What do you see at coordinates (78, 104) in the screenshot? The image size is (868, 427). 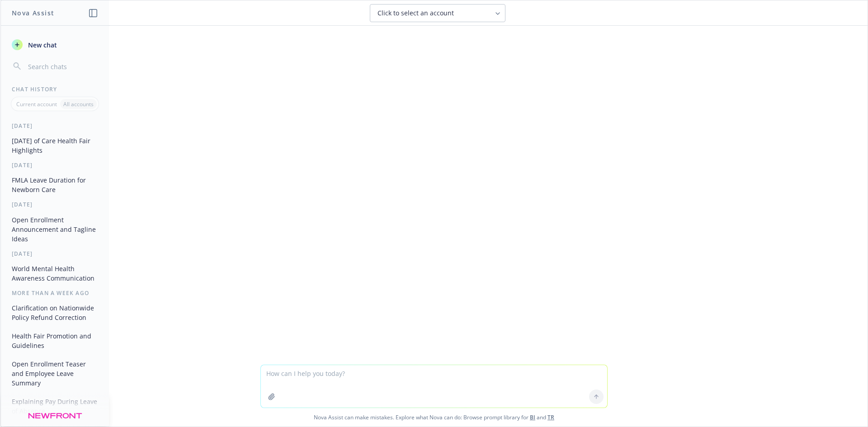 I see `p: All accounts` at bounding box center [78, 104].